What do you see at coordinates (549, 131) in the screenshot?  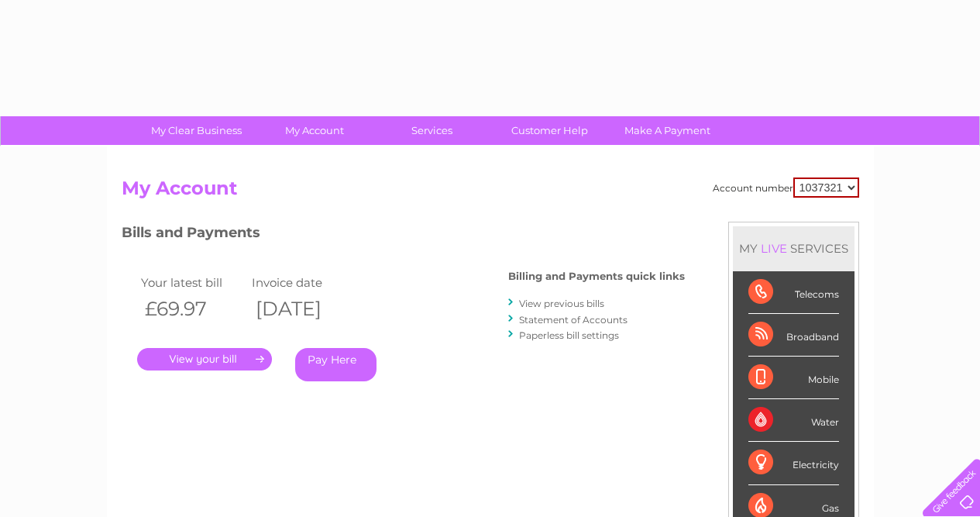 I see `a: Customer Help` at bounding box center [549, 131].